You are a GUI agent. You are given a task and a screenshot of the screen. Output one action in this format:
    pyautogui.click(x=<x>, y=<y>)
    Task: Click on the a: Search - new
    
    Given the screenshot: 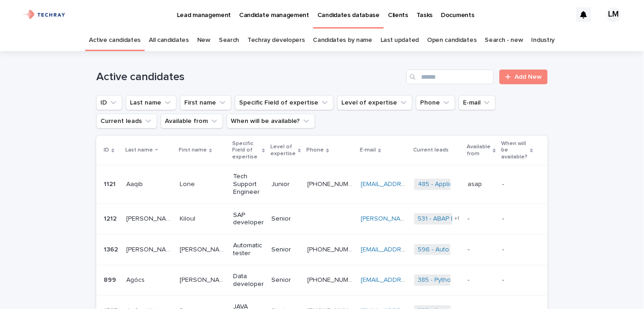 What is the action you would take?
    pyautogui.click(x=504, y=40)
    